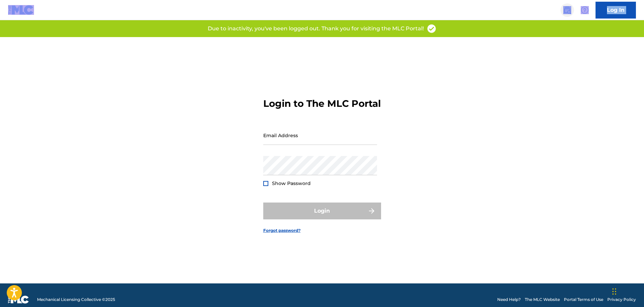 The image size is (644, 307). I want to click on a: Portal Terms of Use, so click(583, 300).